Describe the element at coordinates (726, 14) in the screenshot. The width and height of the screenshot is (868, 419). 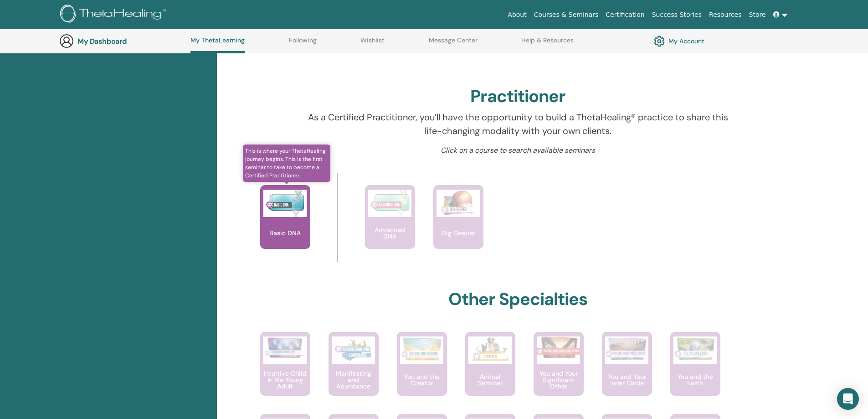
I see `a: Resources` at that location.